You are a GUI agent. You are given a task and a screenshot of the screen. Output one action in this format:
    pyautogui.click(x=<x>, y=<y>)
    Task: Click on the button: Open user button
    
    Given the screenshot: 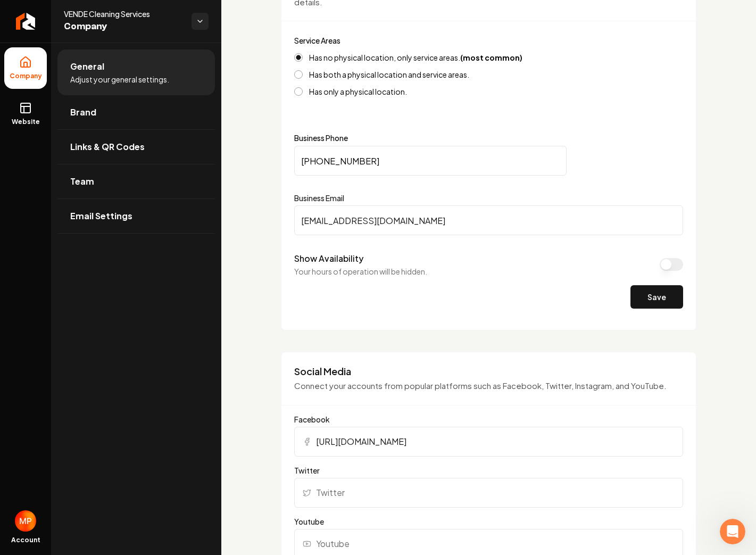 What is the action you would take?
    pyautogui.click(x=26, y=521)
    